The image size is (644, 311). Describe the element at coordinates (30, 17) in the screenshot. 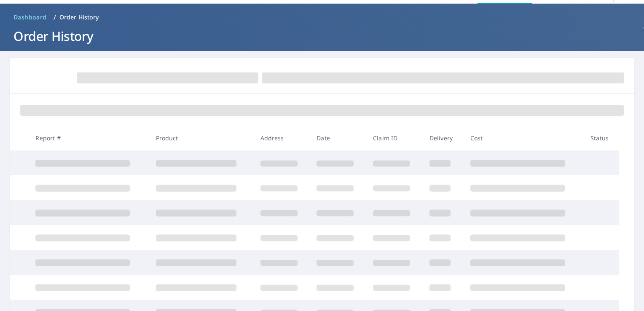

I see `a: Dashboard` at that location.